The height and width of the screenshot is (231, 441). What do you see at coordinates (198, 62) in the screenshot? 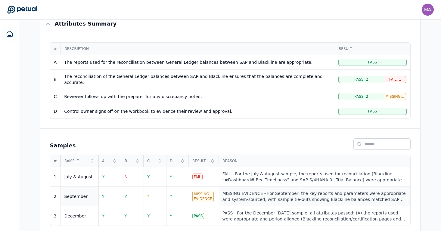
I see `div: The reports used for the reconciliation between General Ledger balances between SAP and Blackline...` at bounding box center [198, 62].